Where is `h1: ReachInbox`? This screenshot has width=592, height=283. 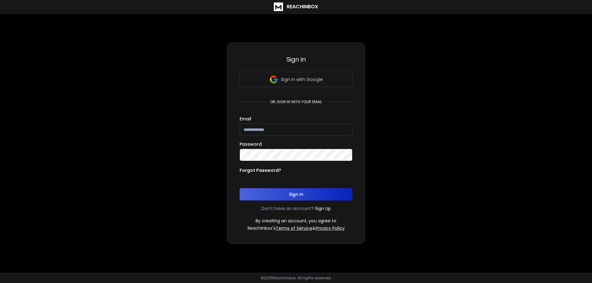 h1: ReachInbox is located at coordinates (302, 7).